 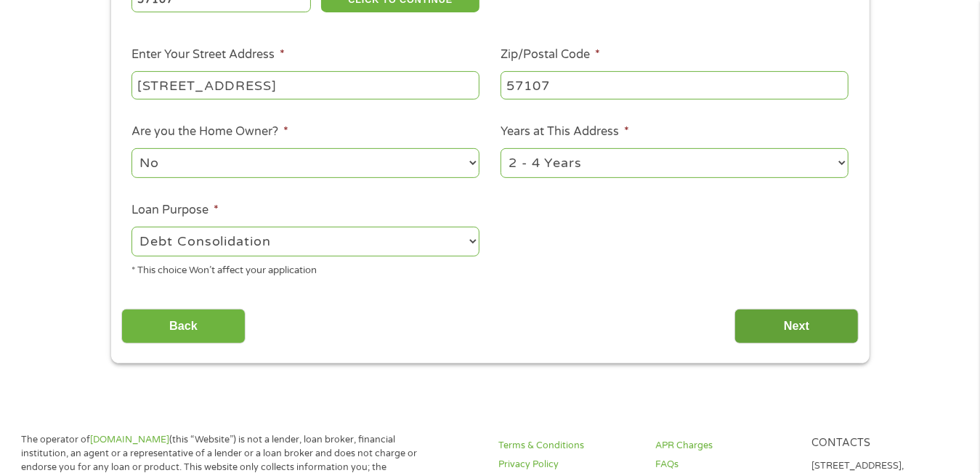 What do you see at coordinates (564, 131) in the screenshot?
I see `label: Years at This Address` at bounding box center [564, 131].